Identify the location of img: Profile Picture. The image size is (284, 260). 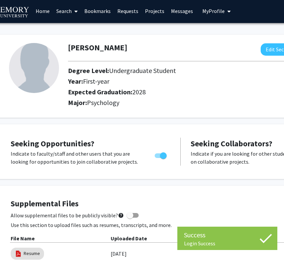
(34, 68).